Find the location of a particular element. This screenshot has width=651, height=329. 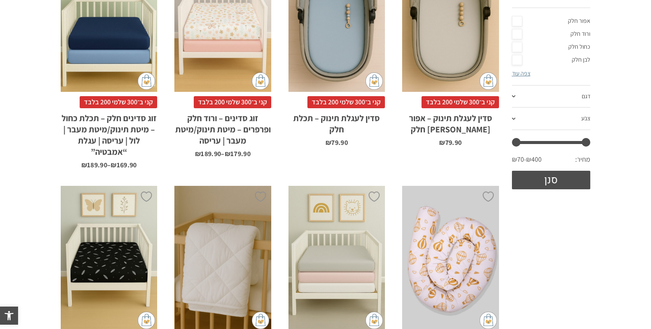

span: ₪400 is located at coordinates (534, 159).